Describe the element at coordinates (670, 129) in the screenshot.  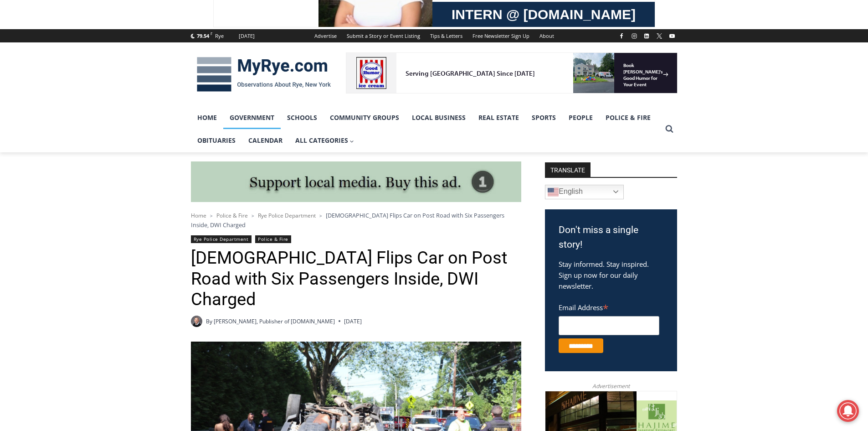
I see `button: View Search Form` at that location.